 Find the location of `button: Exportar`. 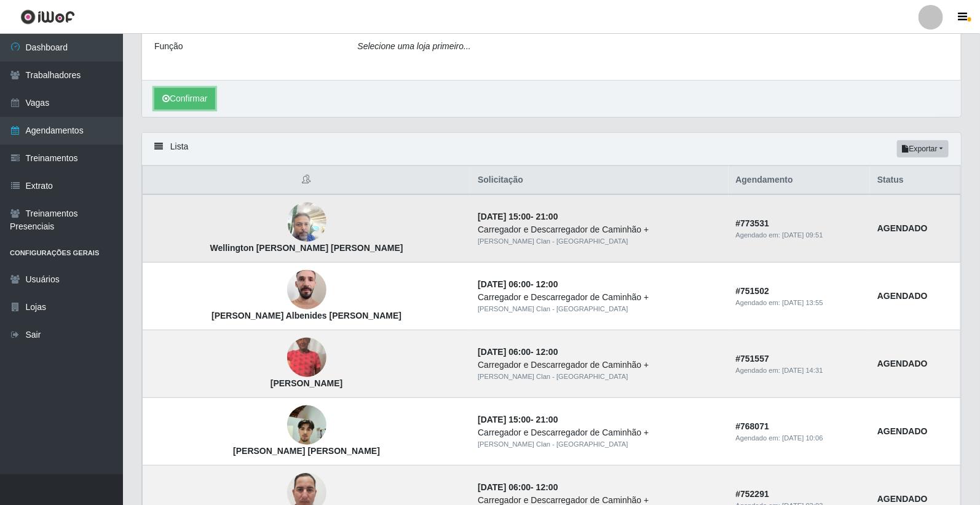

button: Exportar is located at coordinates (924, 149).